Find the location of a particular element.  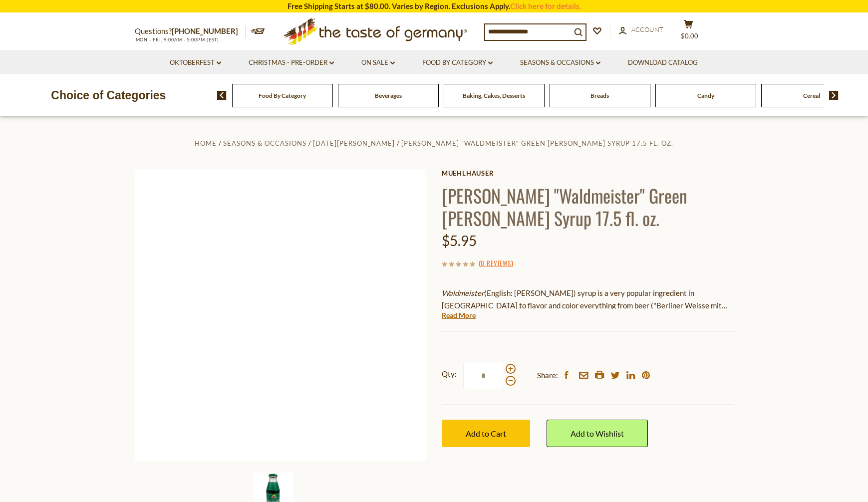

img: Muehlhauser "Waldmeister" Green Woodruff Syrup 17.5 fl. oz. is located at coordinates (280, 315).